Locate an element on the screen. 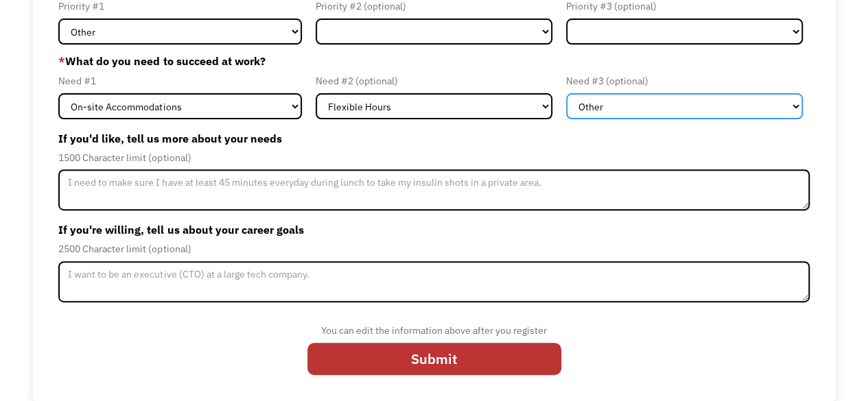 The width and height of the screenshot is (868, 401). label: If you're willing, tell us about your career goals is located at coordinates (434, 230).